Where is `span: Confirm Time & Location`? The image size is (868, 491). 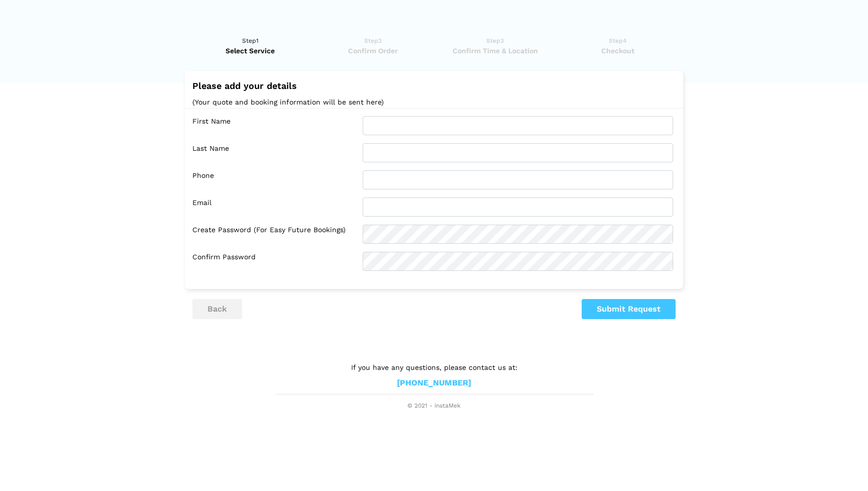
span: Confirm Time & Location is located at coordinates (495, 51).